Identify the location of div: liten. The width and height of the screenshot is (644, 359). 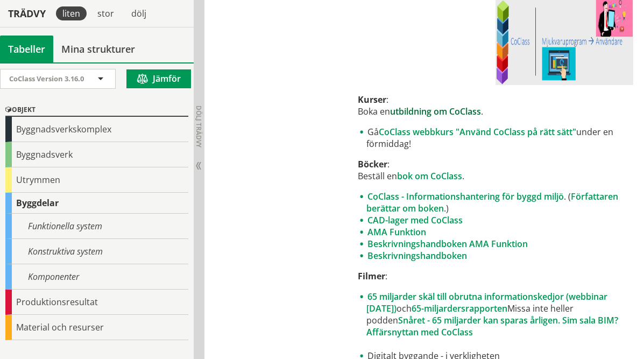
(71, 13).